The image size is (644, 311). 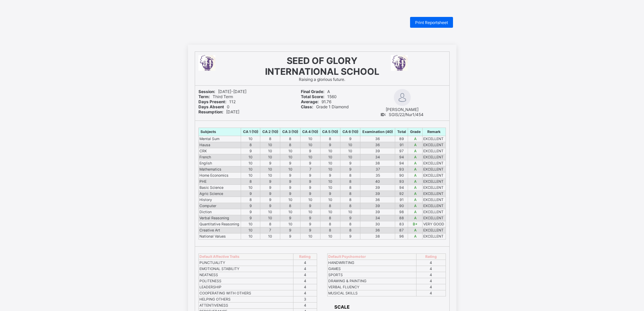 What do you see at coordinates (220, 175) in the screenshot?
I see `td: Home Economics` at bounding box center [220, 175].